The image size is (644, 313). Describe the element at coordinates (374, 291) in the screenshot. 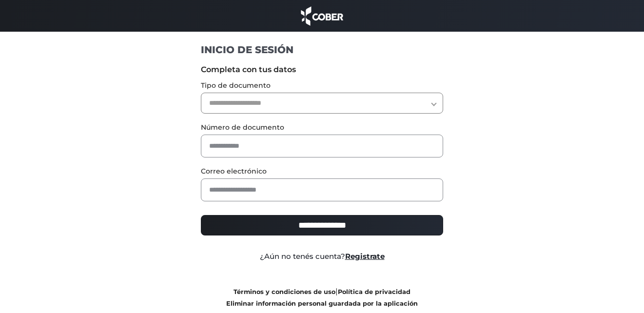

I see `a: Política de privacidad` at that location.